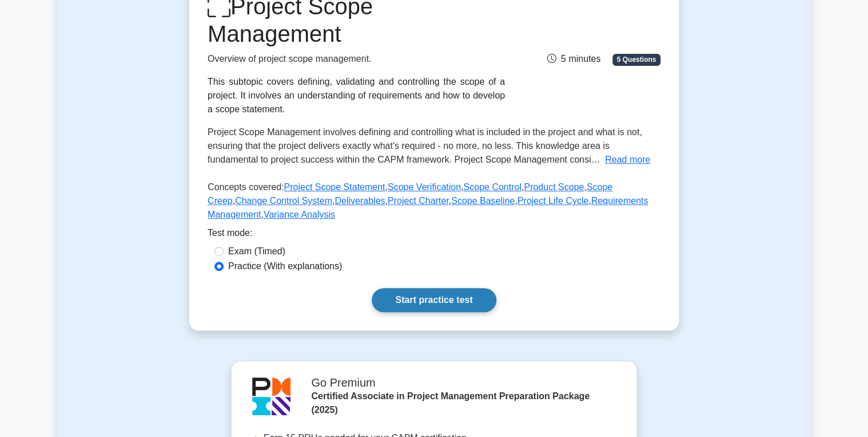  What do you see at coordinates (553, 200) in the screenshot?
I see `a: Project Life Cycle` at bounding box center [553, 200].